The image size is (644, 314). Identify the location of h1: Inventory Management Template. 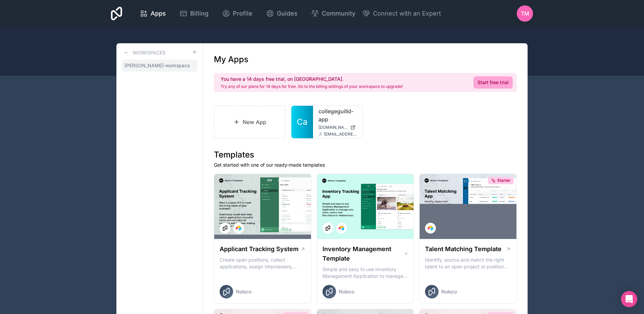
(363, 254).